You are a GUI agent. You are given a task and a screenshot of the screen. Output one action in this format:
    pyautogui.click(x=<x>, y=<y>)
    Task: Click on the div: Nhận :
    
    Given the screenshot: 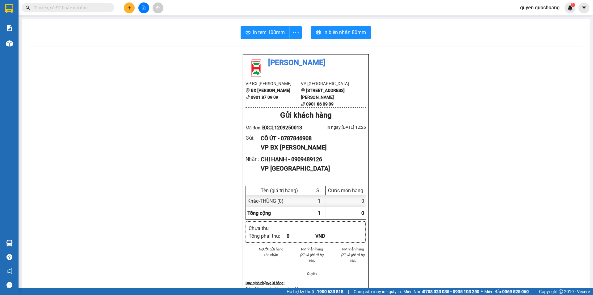 What is the action you would take?
    pyautogui.click(x=253, y=159)
    